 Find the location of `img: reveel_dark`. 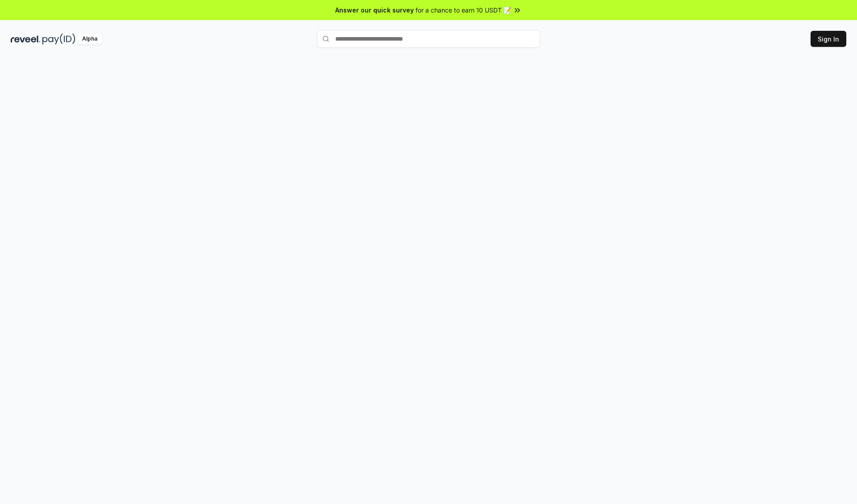

img: reveel_dark is located at coordinates (26, 39).